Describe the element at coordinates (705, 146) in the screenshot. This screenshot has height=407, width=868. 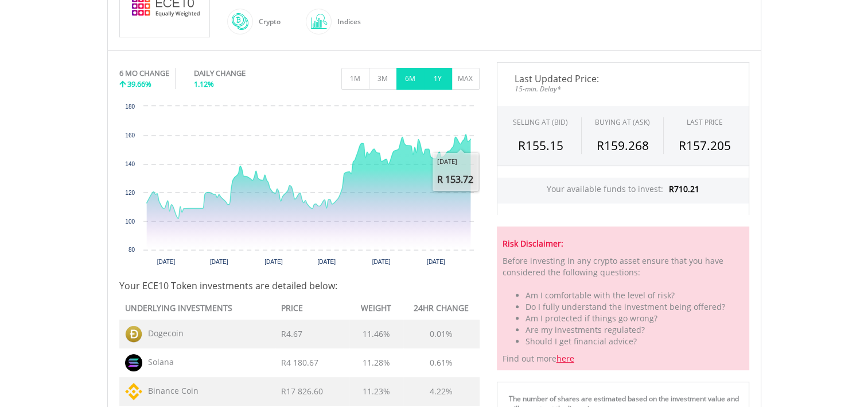
I see `span: R157.205` at that location.